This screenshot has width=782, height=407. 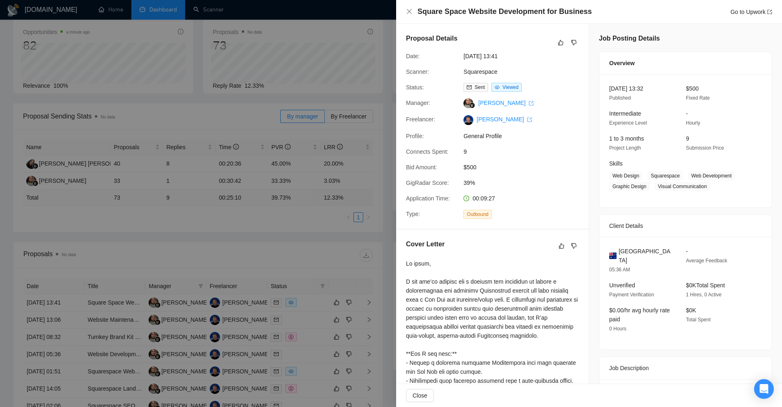 I want to click on div: Client Details, so click(x=685, y=226).